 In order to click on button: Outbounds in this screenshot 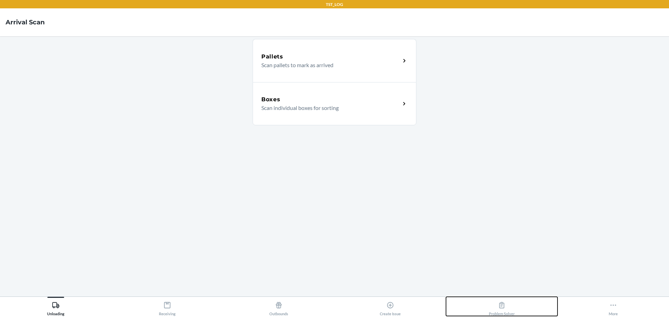, I will do `click(279, 307)`.